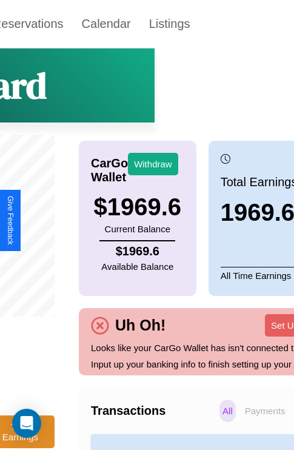 The image size is (294, 450). What do you see at coordinates (109, 170) in the screenshot?
I see `h4: CarGo Wallet` at bounding box center [109, 170].